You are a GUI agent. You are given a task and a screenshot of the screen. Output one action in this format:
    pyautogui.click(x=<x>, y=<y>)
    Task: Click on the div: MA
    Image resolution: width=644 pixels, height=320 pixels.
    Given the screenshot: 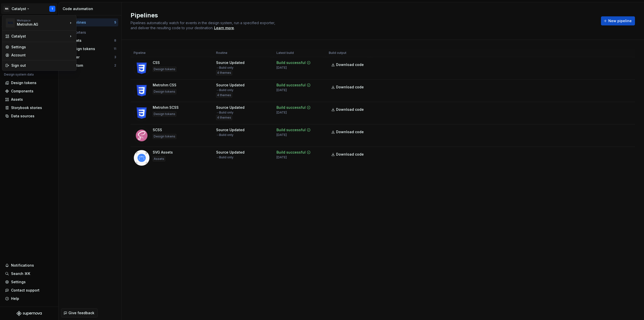 What is the action you would take?
    pyautogui.click(x=10, y=23)
    